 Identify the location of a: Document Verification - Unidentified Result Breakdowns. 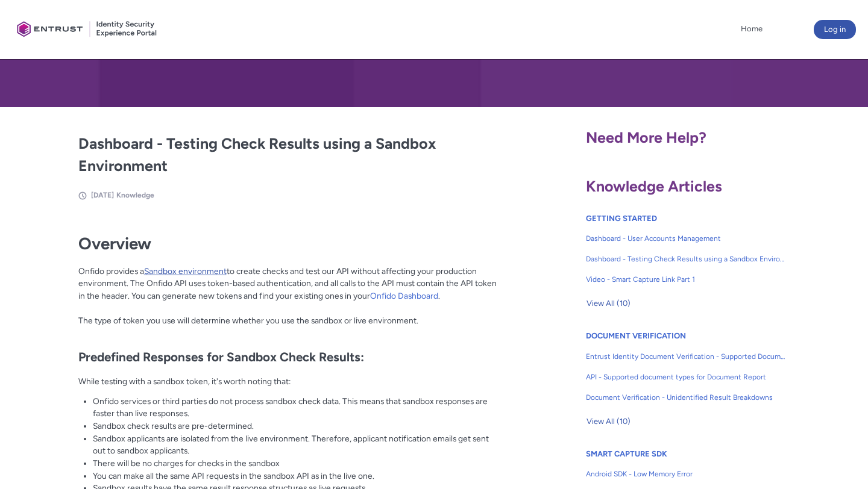
(686, 397).